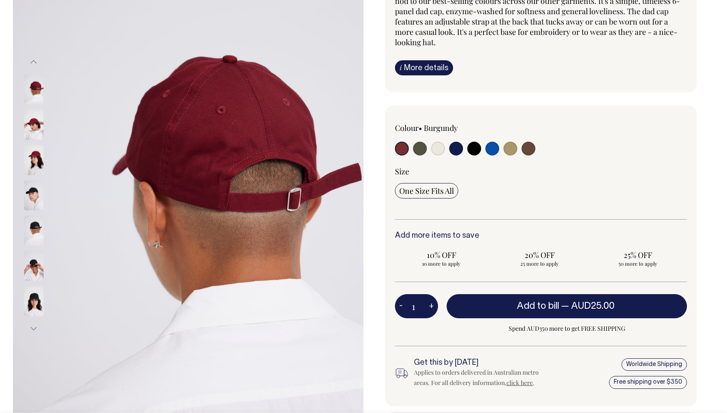  I want to click on button: Add to bill —AUD25.00, so click(567, 306).